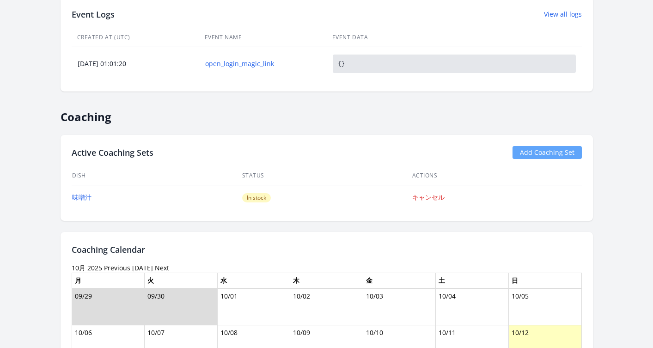 The image size is (653, 348). What do you see at coordinates (263, 37) in the screenshot?
I see `th: Event Name` at bounding box center [263, 37].